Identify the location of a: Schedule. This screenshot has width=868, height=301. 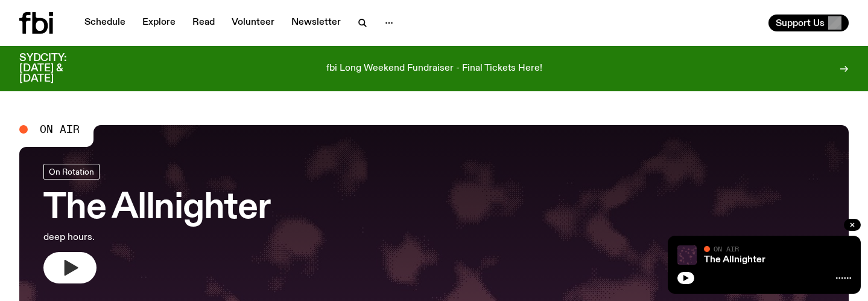
(105, 23).